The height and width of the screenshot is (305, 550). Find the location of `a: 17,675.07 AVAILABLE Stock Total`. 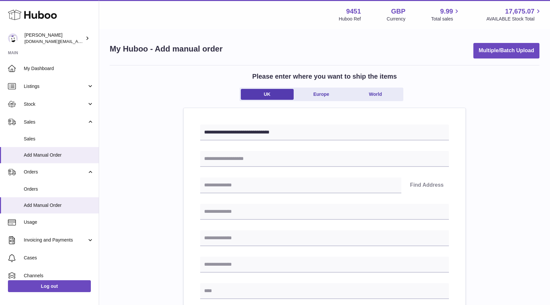

a: 17,675.07 AVAILABLE Stock Total is located at coordinates (514, 15).